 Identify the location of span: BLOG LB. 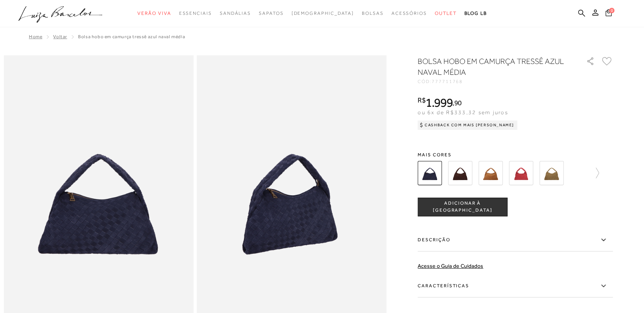
(476, 13).